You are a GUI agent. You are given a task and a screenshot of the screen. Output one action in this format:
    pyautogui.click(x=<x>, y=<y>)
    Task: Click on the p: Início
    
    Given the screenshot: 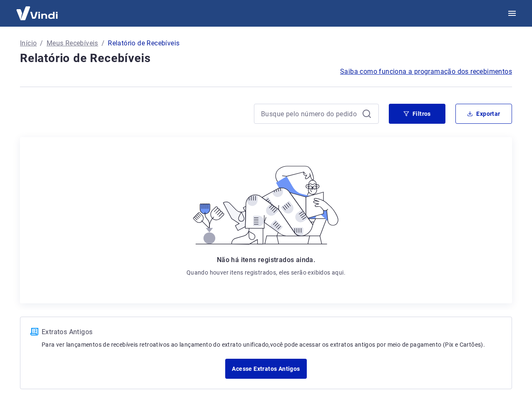 What is the action you would take?
    pyautogui.click(x=28, y=43)
    